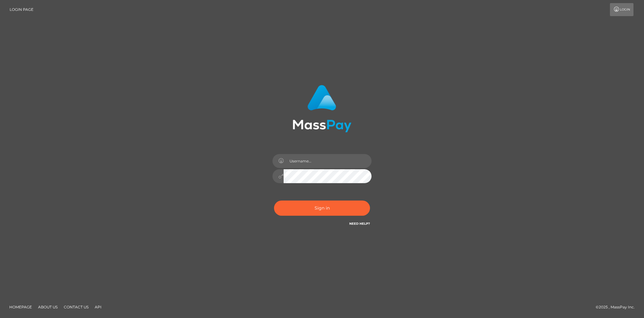  I want to click on a: Need Help?, so click(360, 224).